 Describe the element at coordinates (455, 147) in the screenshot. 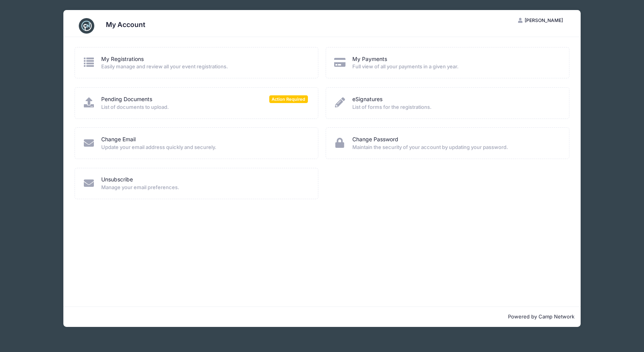

I see `span: Maintain the security of your account by updating your password.` at that location.